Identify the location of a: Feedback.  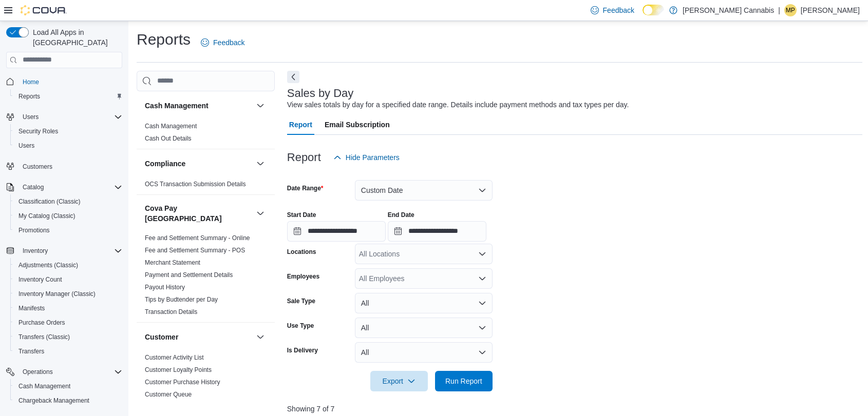
(222, 42).